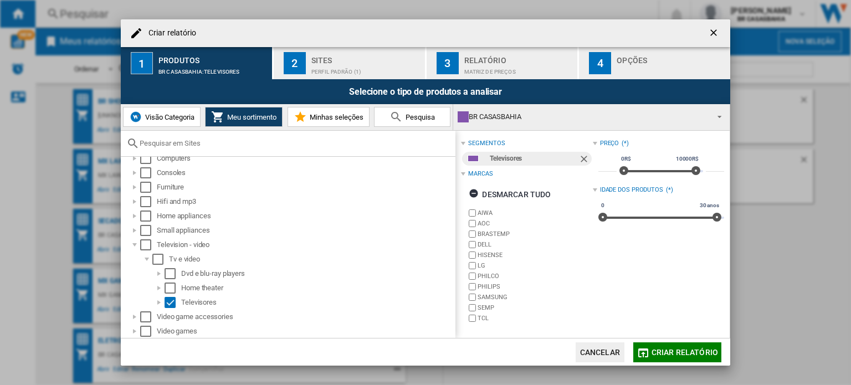  Describe the element at coordinates (318, 274) in the screenshot. I see `div: Dvd e blu-ray players` at that location.